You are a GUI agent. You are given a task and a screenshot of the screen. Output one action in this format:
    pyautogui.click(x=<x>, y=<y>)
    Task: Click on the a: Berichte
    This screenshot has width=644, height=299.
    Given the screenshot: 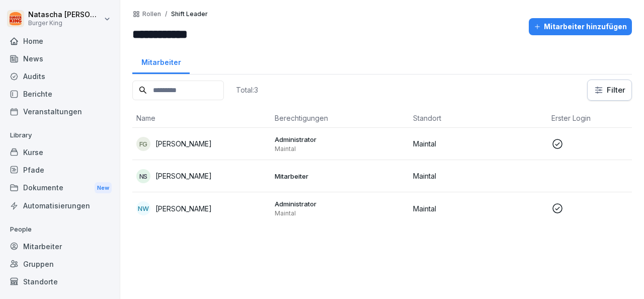 What is the action you would take?
    pyautogui.click(x=60, y=93)
    